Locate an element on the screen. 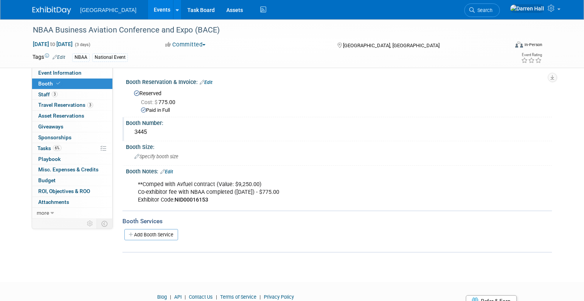  span: more is located at coordinates (43, 213).